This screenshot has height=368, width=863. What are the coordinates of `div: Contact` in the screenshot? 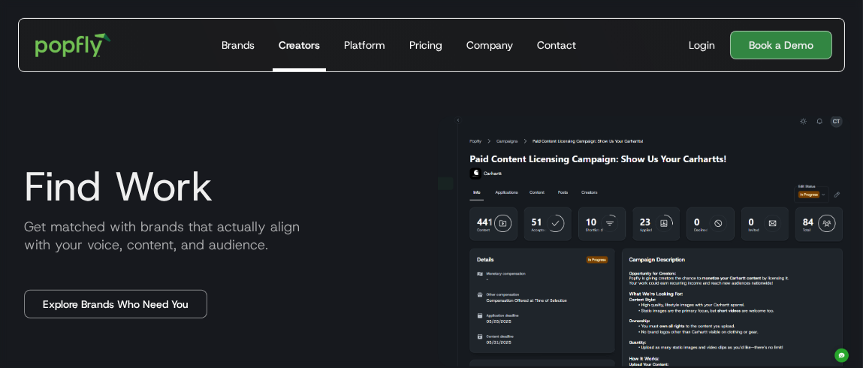 It's located at (557, 45).